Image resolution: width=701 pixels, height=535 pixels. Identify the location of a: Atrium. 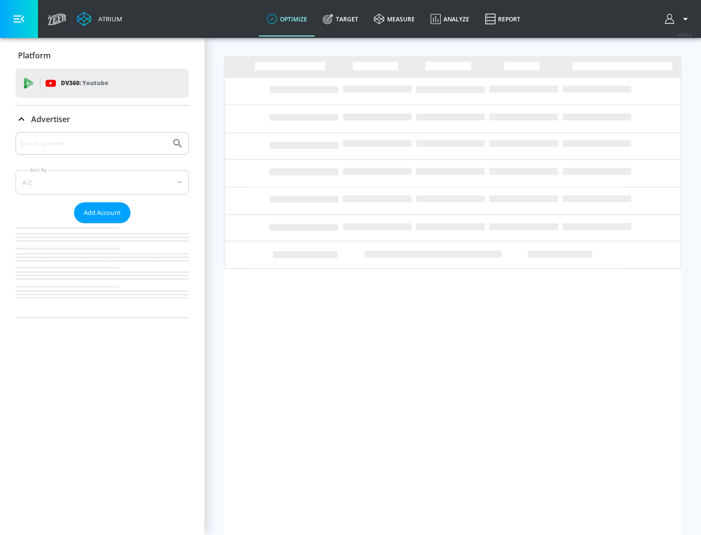
(99, 19).